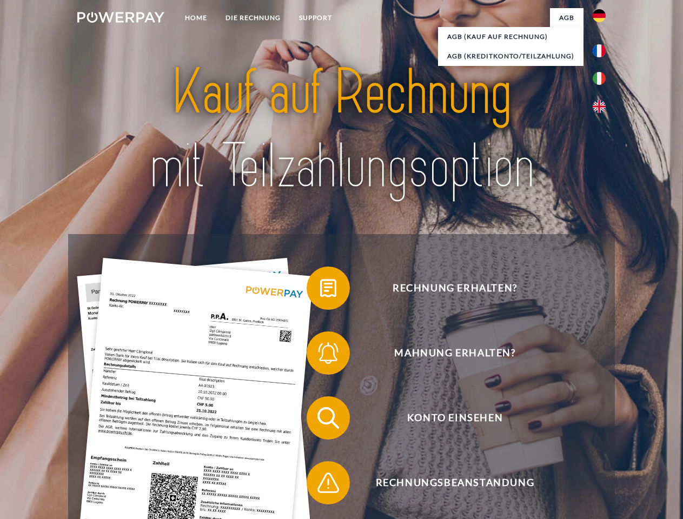 The height and width of the screenshot is (519, 683). Describe the element at coordinates (341, 129) in the screenshot. I see `img: title-powerpay_de.svg` at that location.